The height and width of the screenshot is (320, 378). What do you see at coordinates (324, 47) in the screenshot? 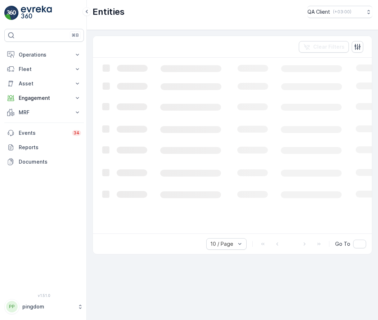
I see `button: Clear Filters` at bounding box center [324, 47].